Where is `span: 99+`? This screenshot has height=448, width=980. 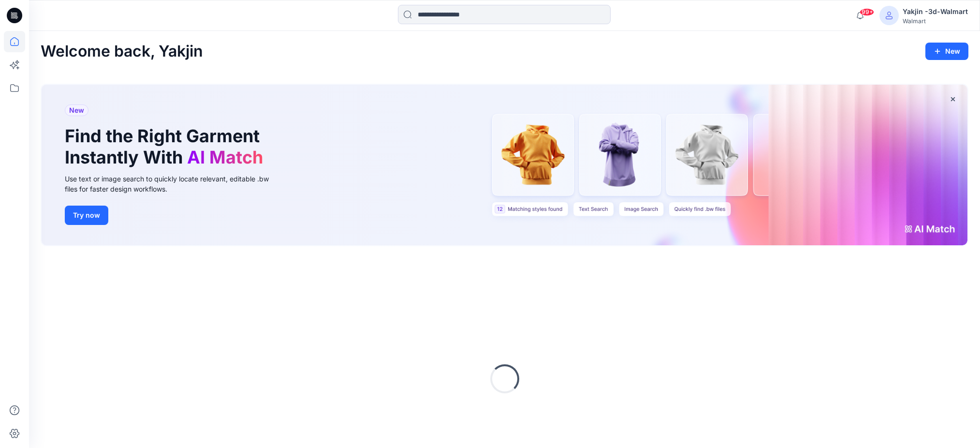
span: 99+ is located at coordinates (867, 12).